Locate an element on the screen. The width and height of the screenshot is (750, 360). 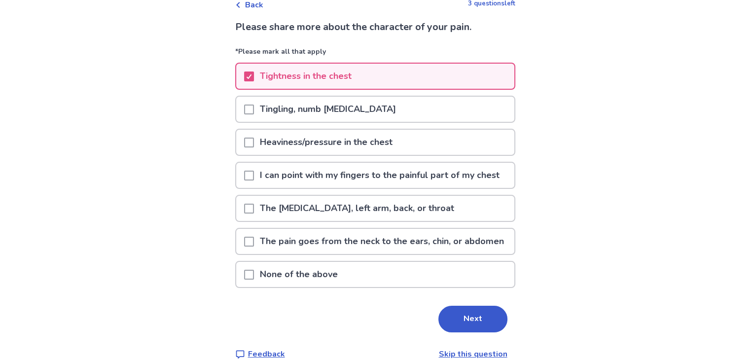
p: Tightness in the chest is located at coordinates (306, 76).